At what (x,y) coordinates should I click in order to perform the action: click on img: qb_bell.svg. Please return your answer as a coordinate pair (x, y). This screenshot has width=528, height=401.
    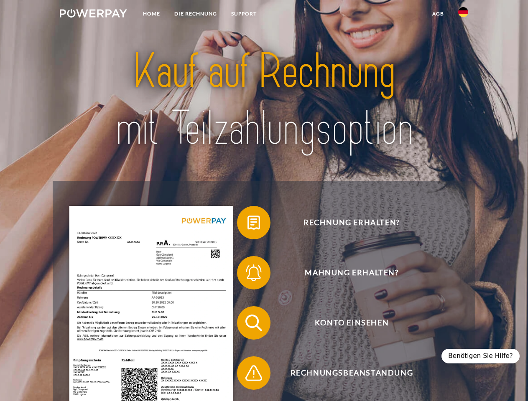
    Looking at the image, I should click on (254, 273).